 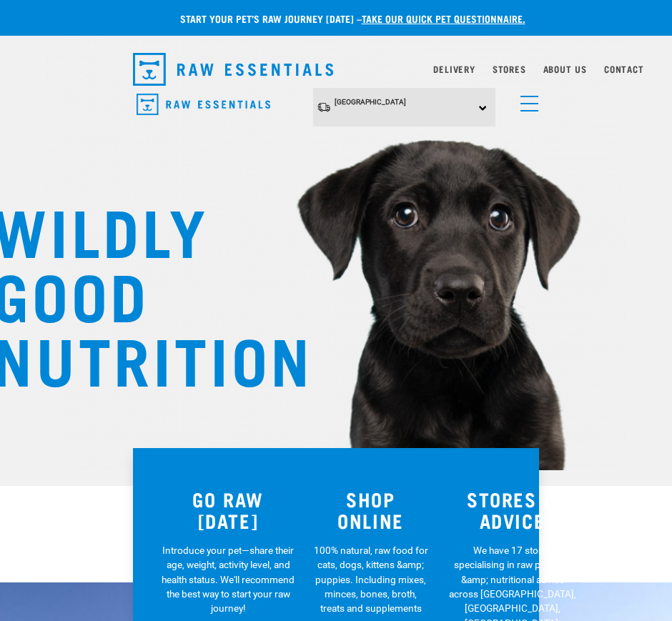 I want to click on h3: STORES & ADVICE, so click(x=512, y=510).